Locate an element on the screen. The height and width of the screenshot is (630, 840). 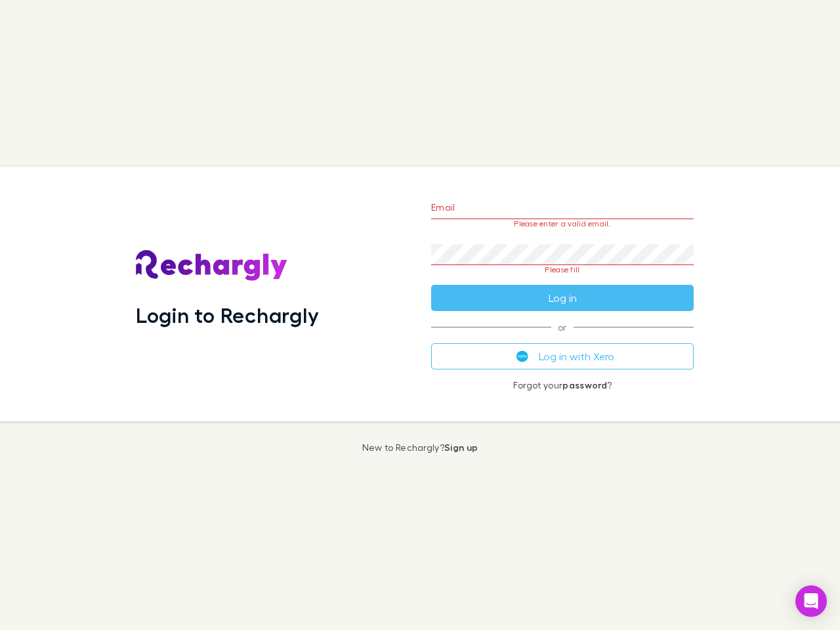
a: Sign up is located at coordinates (461, 447).